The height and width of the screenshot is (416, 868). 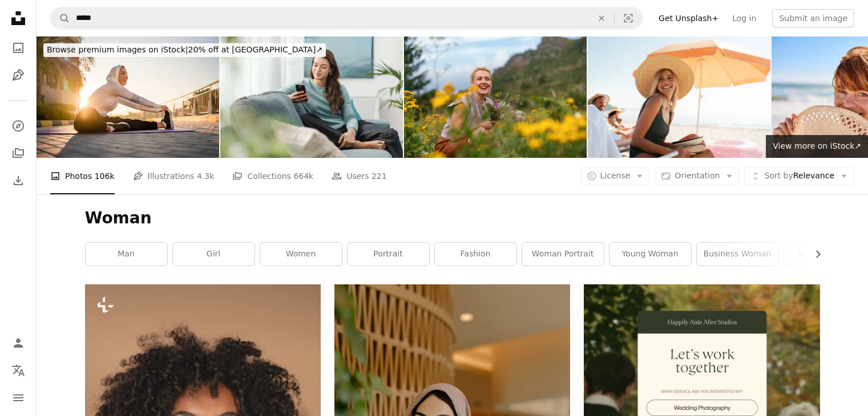 What do you see at coordinates (18, 48) in the screenshot?
I see `a: Photos` at bounding box center [18, 48].